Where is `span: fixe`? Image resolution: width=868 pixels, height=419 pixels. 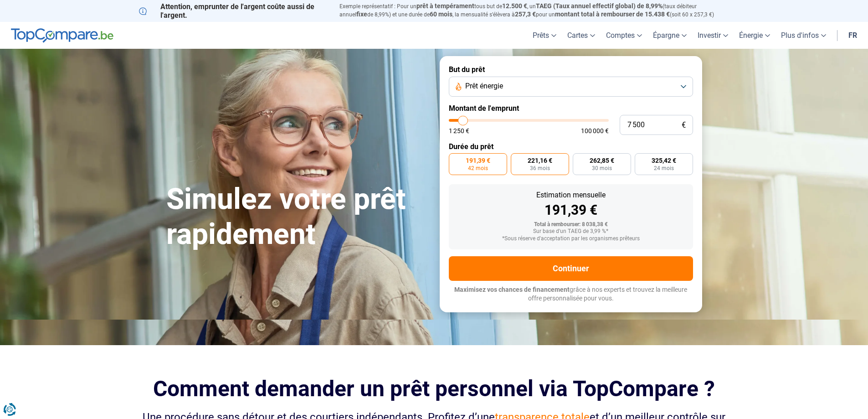
span: fixe is located at coordinates (362, 14).